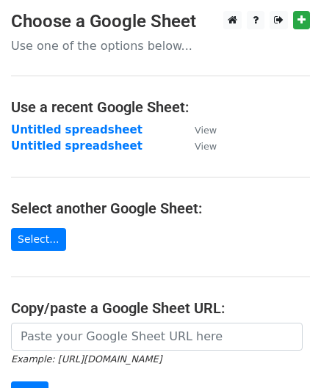  Describe the element at coordinates (160, 209) in the screenshot. I see `h4: Select another Google Sheet:` at that location.